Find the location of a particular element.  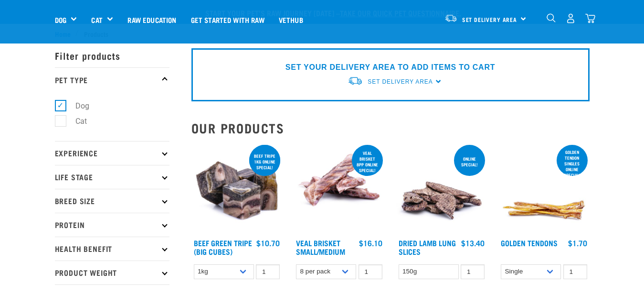

p: Product Weight is located at coordinates (113, 272).